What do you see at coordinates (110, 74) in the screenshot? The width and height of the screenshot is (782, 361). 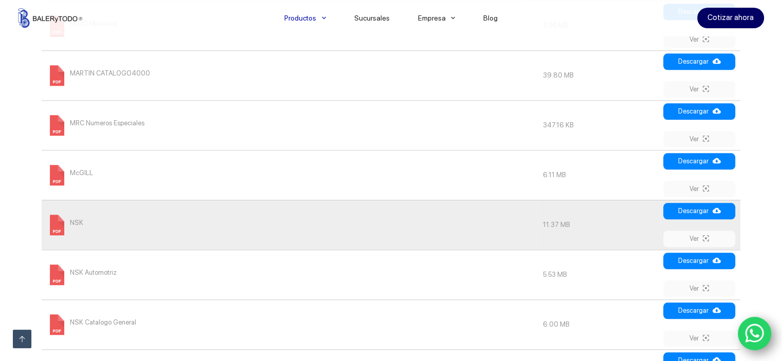 I see `span: MARTIN CATALOGO4000` at bounding box center [110, 74].